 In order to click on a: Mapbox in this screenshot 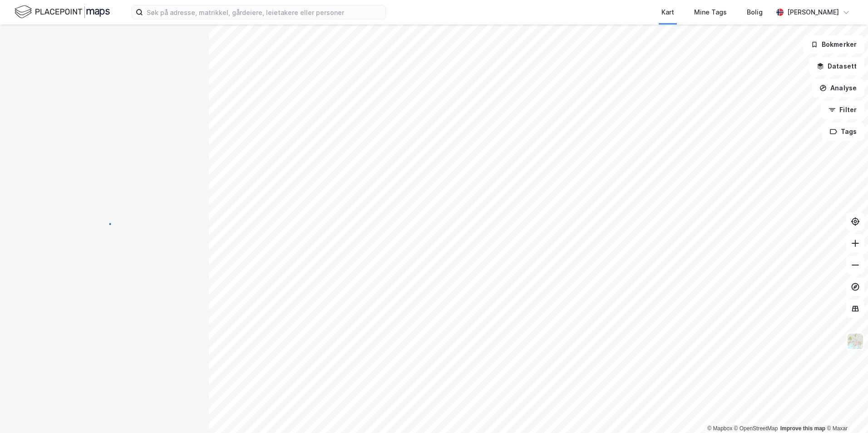, I will do `click(719, 428)`.